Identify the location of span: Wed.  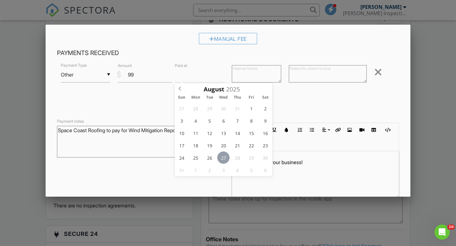
(223, 97).